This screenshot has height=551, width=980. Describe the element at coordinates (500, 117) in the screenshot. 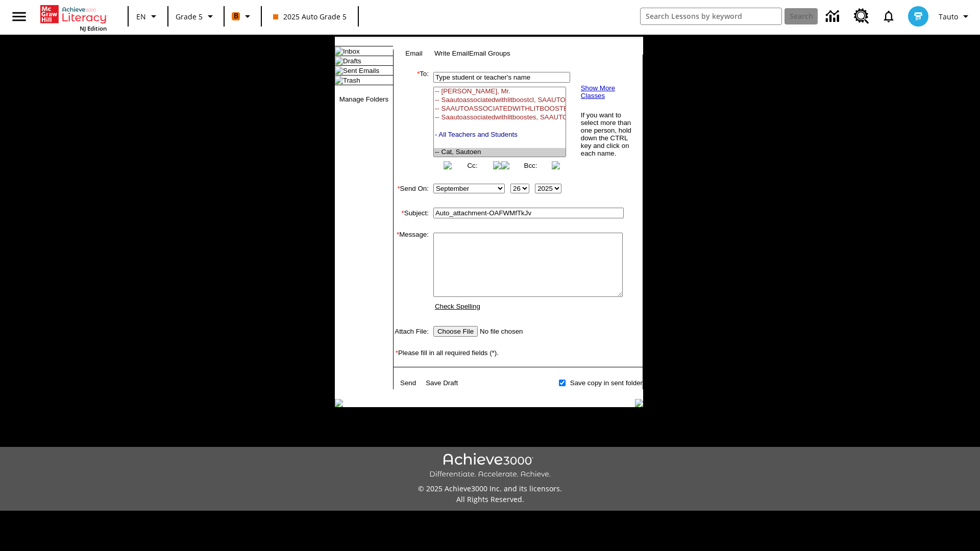

I see `option: -- Saautoassociatedwithlitboostes, SAAUTOASSOCIATEDWITHLITBOOSTES` at that location.